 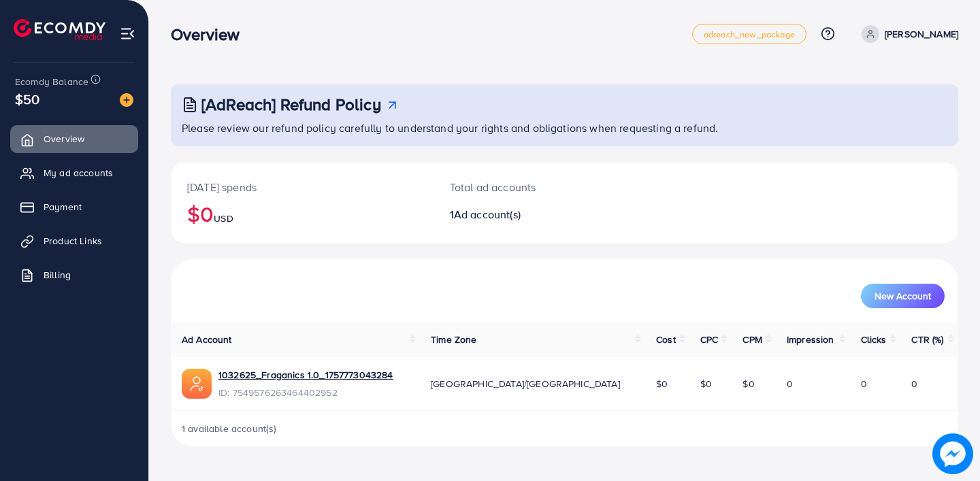 I want to click on span: adreach_new_package, so click(x=749, y=34).